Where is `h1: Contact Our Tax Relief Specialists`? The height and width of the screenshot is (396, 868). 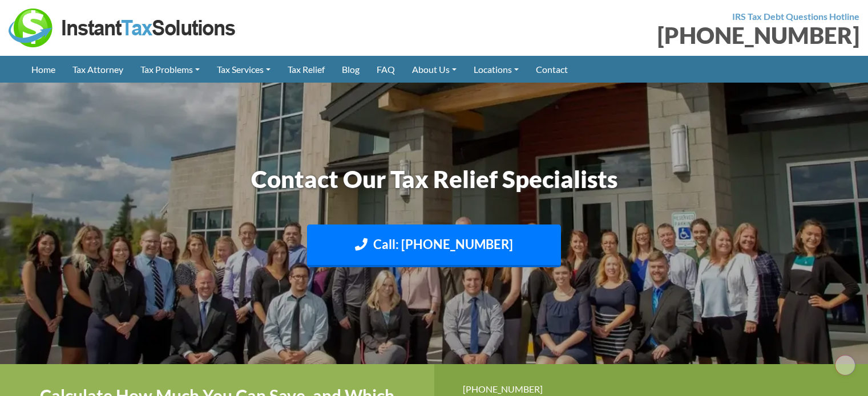
h1: Contact Our Tax Relief Specialists is located at coordinates (434, 179).